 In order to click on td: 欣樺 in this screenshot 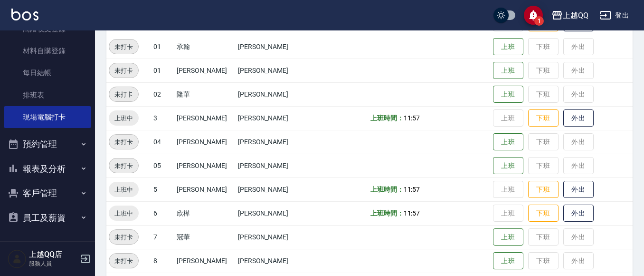, I will do `click(205, 213)`.